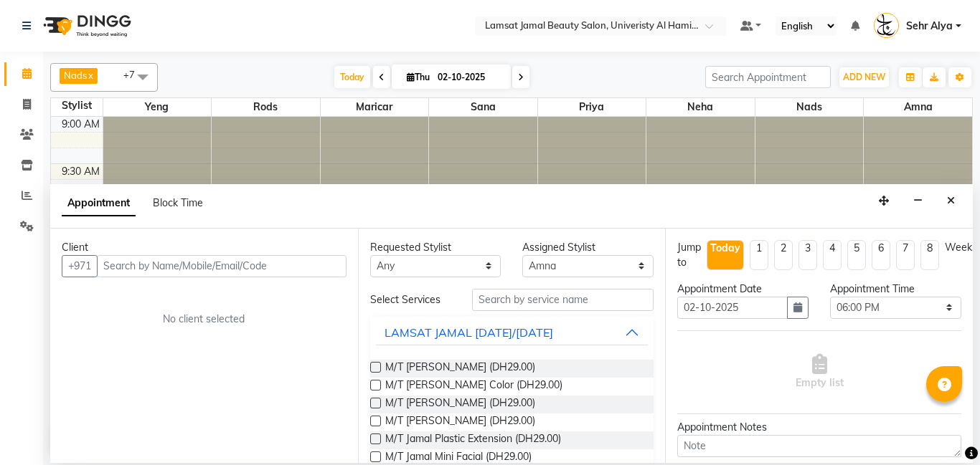  I want to click on div: Select Services, so click(411, 300).